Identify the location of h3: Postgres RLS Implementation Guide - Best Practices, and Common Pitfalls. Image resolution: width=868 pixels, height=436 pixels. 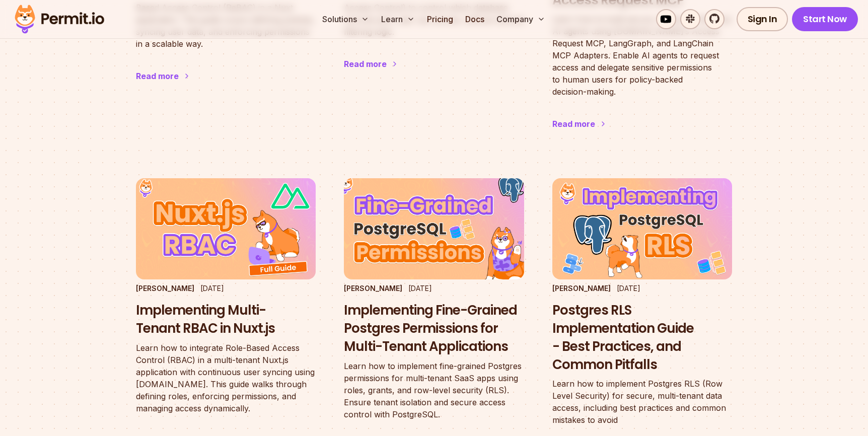
(642, 337).